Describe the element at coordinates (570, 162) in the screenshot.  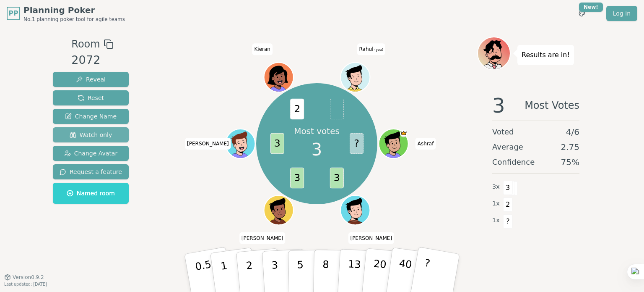
I see `span: 75 %` at that location.